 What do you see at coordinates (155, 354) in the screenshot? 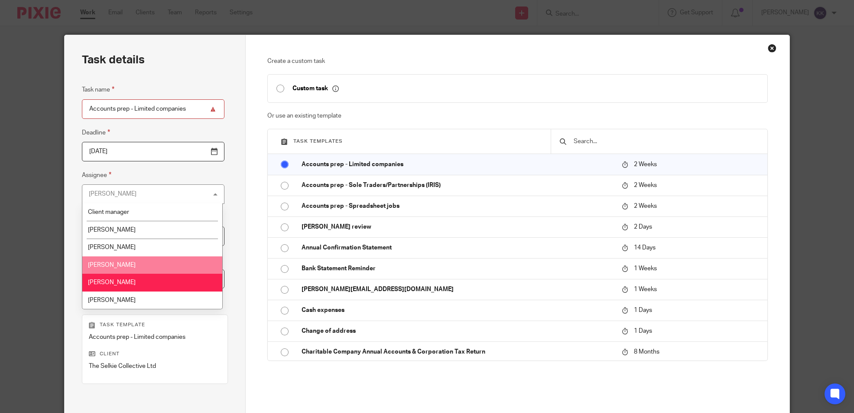
I see `p: Client` at bounding box center [155, 354].